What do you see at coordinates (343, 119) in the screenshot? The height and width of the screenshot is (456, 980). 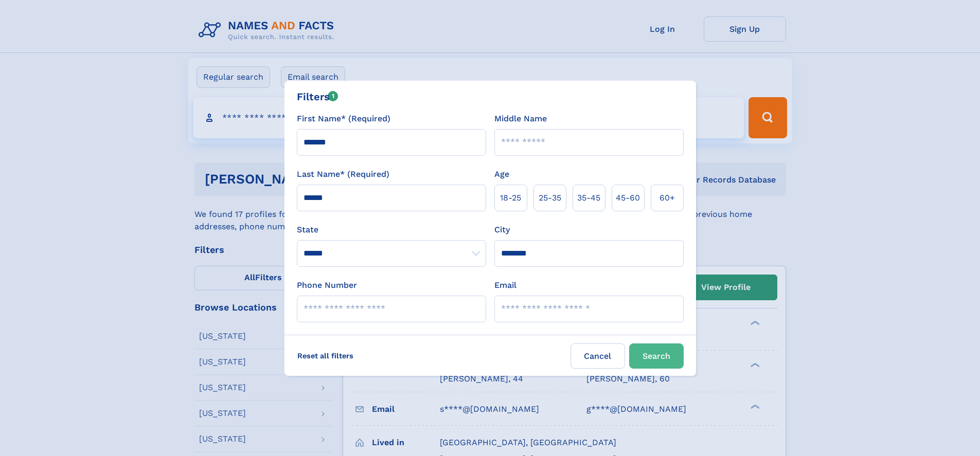 I see `label: First Name* (Required)` at bounding box center [343, 119].